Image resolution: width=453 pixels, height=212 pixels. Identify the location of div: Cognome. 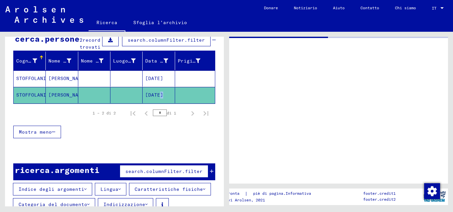
(31, 61).